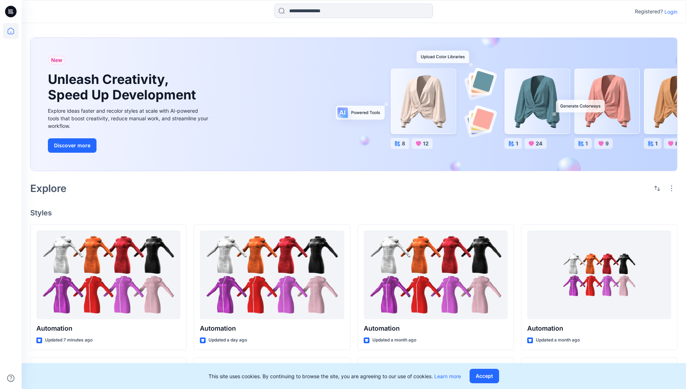  What do you see at coordinates (129, 145) in the screenshot?
I see `a: Discover more` at bounding box center [129, 145].